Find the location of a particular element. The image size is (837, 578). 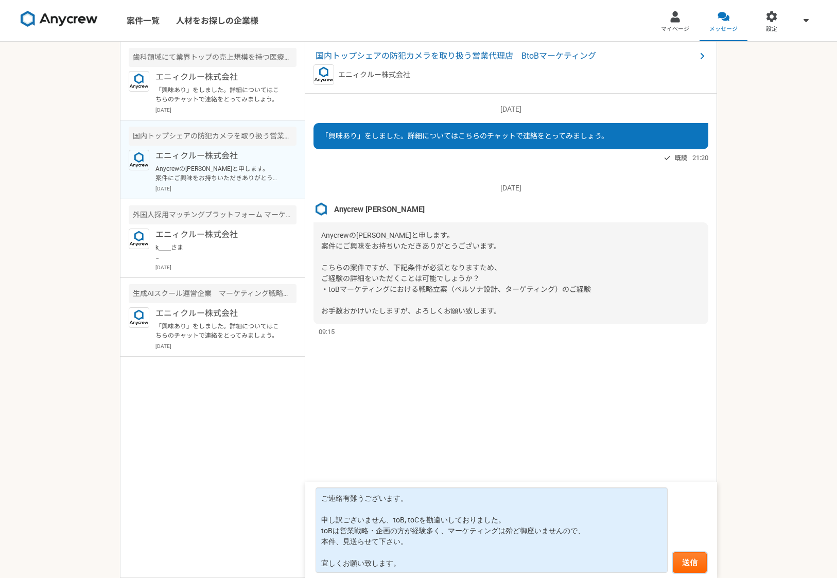

textarea: ご連絡有難うございます。 申し訳ございません、toB, toCを勘違いしておりました。 toBは営業戦略・企画の方が経験多く、マーケティングは殆ど御座いませんので、 本件、見送らせて下さい。 宜... is located at coordinates (491, 530).